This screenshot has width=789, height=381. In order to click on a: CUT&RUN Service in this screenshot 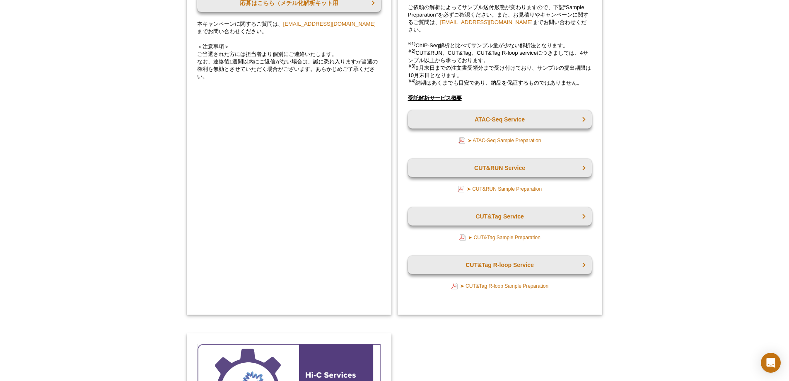, I will do `click(500, 168)`.